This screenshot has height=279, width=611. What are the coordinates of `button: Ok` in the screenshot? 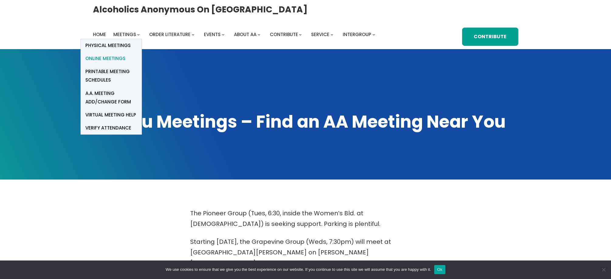 It's located at (439, 270).